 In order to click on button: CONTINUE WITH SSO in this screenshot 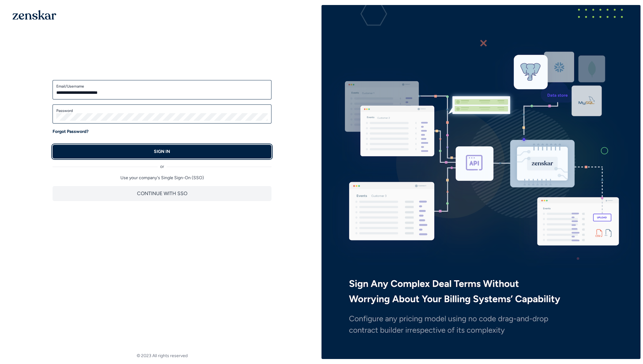, I will do `click(162, 194)`.